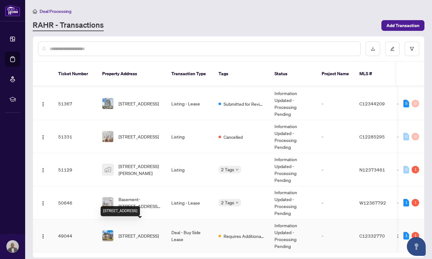  What do you see at coordinates (75, 202) in the screenshot?
I see `td: 50646` at bounding box center [75, 202].